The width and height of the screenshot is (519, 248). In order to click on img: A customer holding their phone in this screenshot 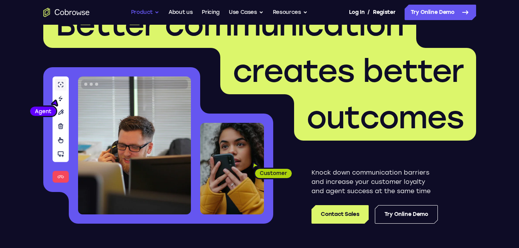, I will do `click(232, 169)`.